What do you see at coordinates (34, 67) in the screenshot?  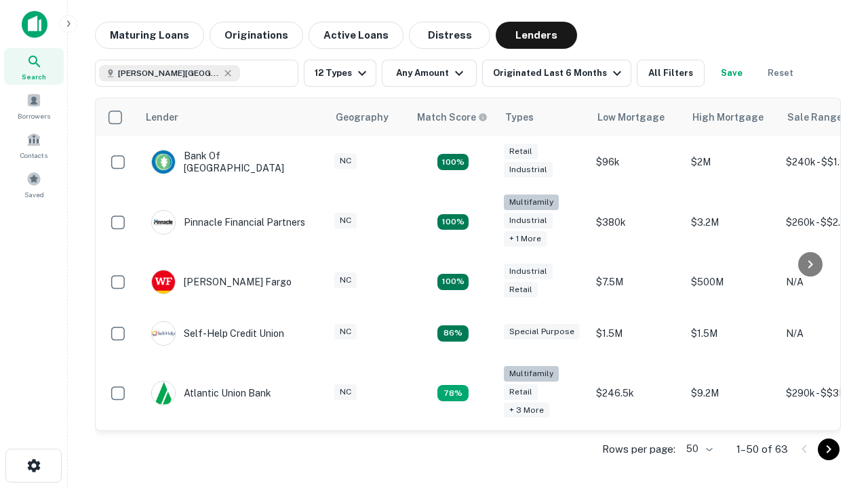 I see `a: Search` at bounding box center [34, 67].